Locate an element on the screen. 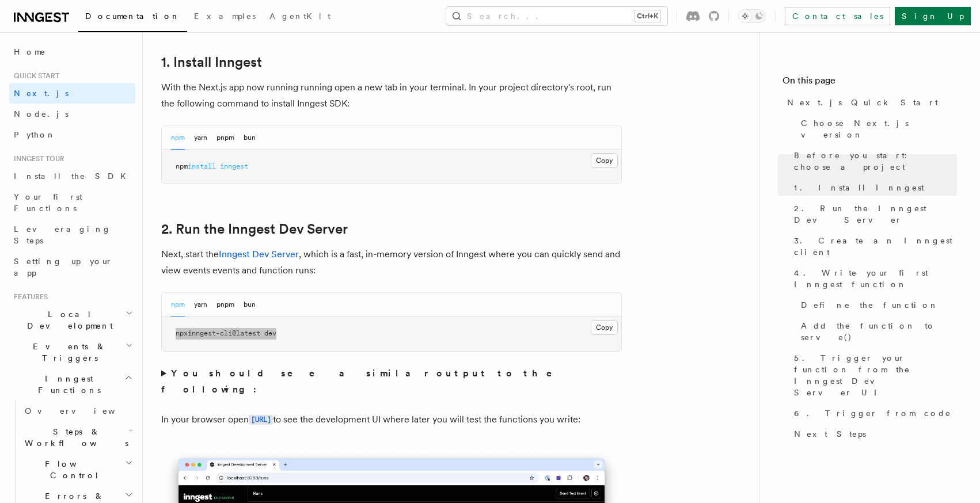 This screenshot has height=503, width=980. span: npx is located at coordinates (182, 333).